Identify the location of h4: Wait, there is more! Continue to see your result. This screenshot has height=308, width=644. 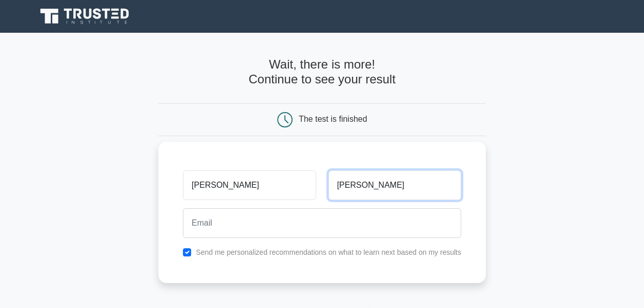
(322, 72).